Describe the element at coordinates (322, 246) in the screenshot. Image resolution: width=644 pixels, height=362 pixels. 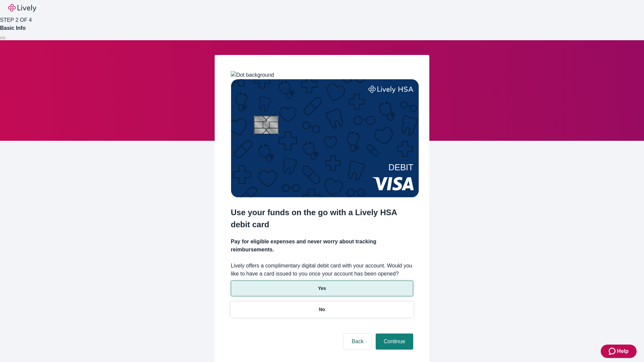
I see `h4: Pay for eligible expenses and never worry about tracking reimbursements.` at that location.